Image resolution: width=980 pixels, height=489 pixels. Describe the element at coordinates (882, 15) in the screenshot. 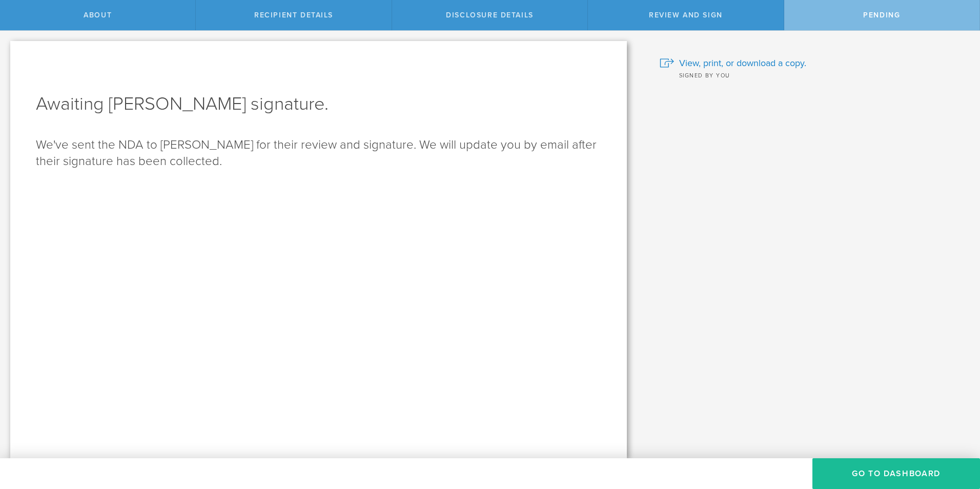

I see `span: Pending` at that location.